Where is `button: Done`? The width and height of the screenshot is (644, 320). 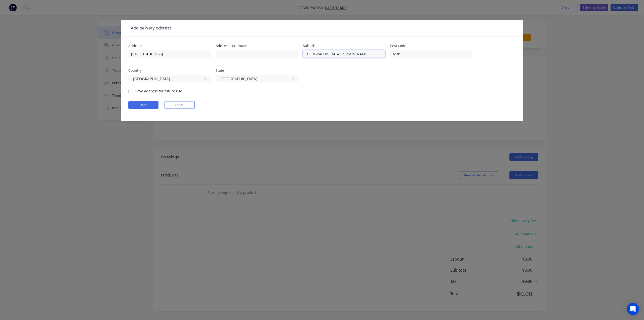 button: Done is located at coordinates (143, 105).